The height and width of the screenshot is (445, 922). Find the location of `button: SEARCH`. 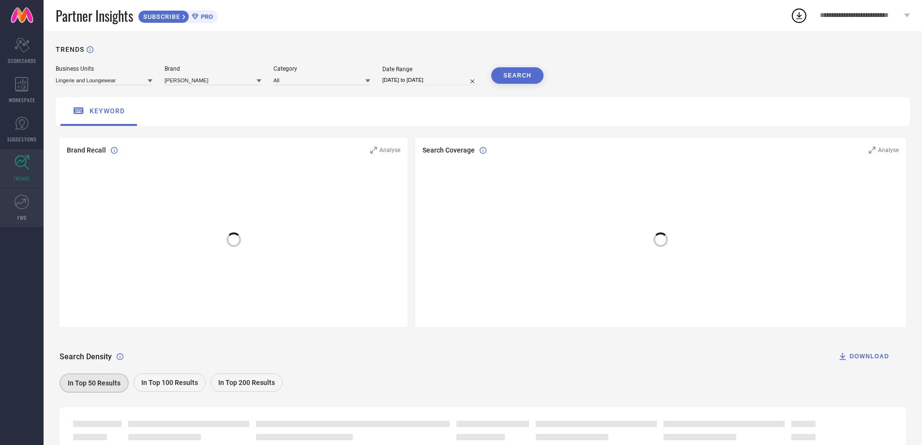

button: SEARCH is located at coordinates (518, 76).